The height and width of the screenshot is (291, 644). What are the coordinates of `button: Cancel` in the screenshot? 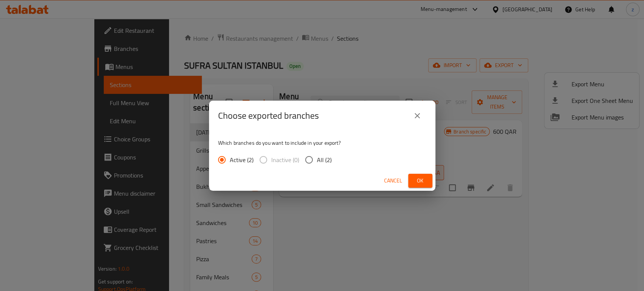 It's located at (393, 181).